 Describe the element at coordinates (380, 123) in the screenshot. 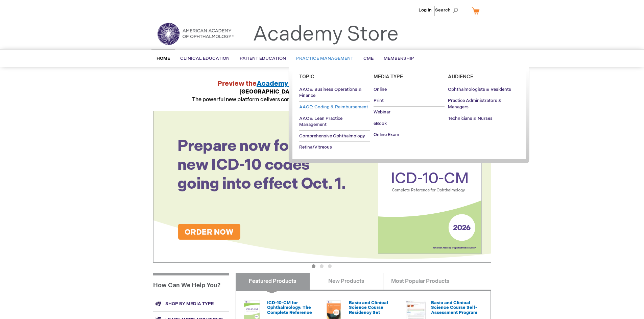

I see `span: eBook` at that location.